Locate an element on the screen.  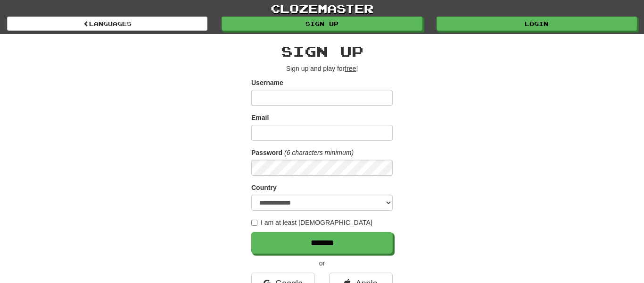
a: Login is located at coordinates (537, 23).